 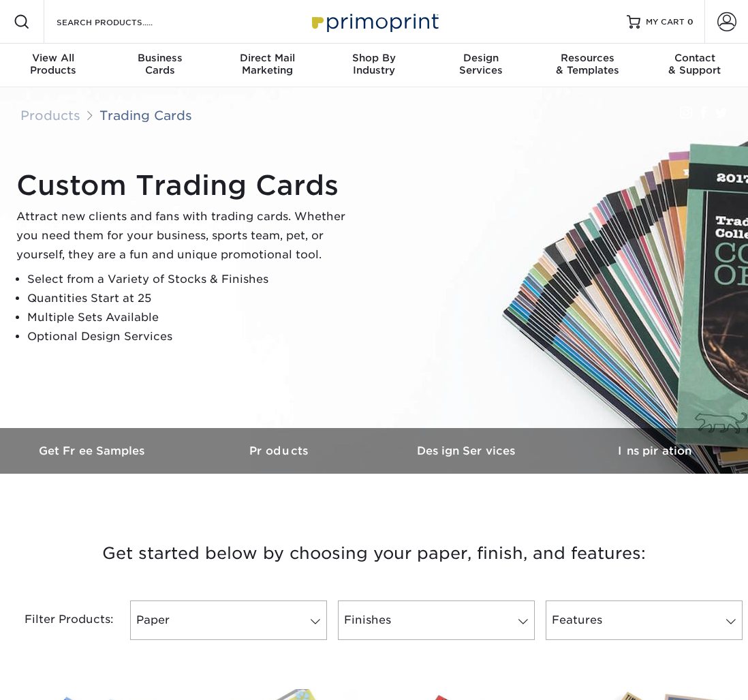 I want to click on h1: Custom Trading Cards, so click(x=186, y=186).